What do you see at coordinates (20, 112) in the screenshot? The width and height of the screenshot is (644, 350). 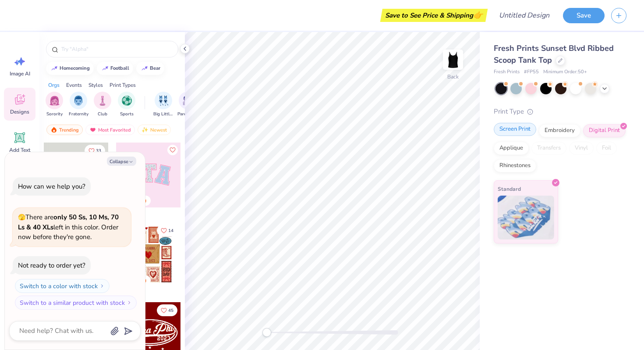 I see `span: Designs` at bounding box center [20, 112].